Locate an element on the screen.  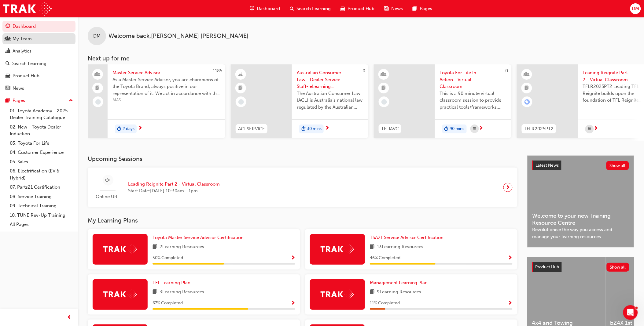
button: Pages is located at coordinates (39, 100).